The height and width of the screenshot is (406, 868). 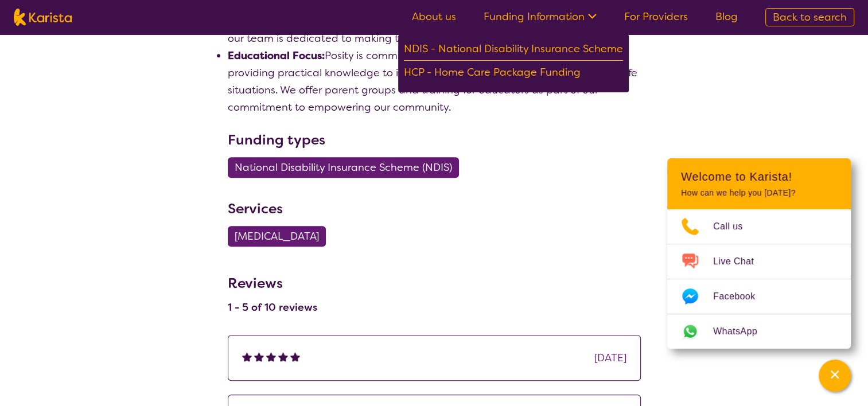 I want to click on img: Karista logo, so click(x=42, y=17).